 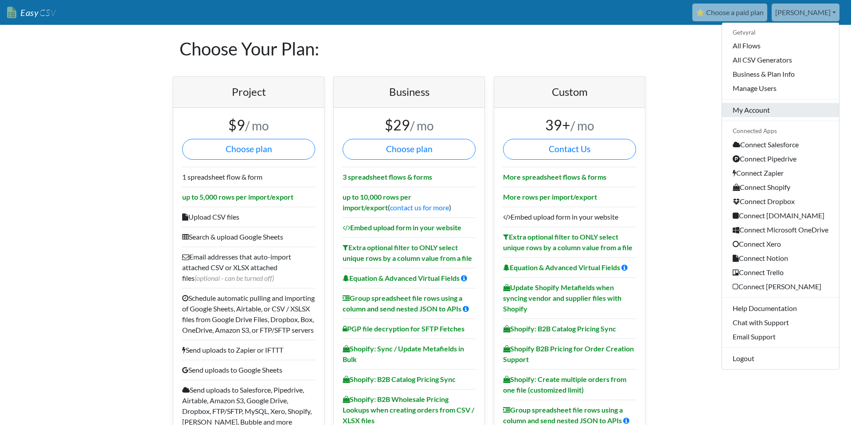 What do you see at coordinates (249, 267) in the screenshot?
I see `li: Email addresses that auto-import attached CSV or XLSX attached files` at bounding box center [249, 267].